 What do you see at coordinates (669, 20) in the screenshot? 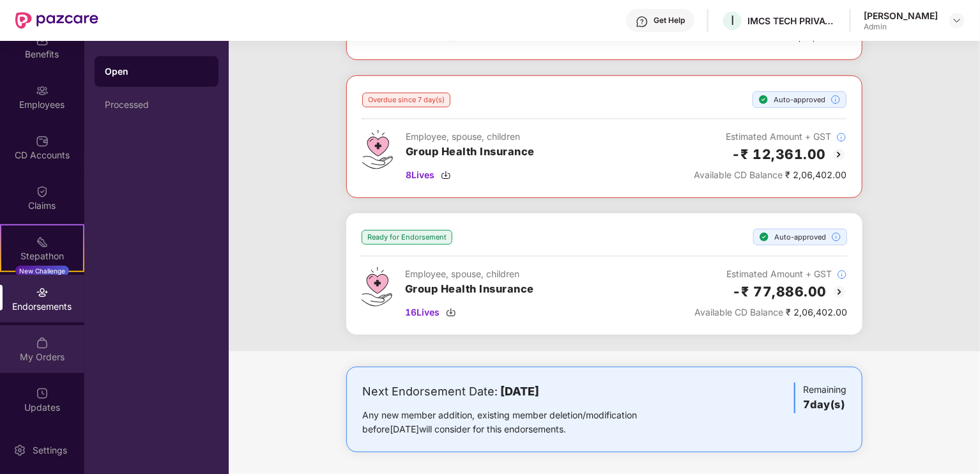
I see `div: Get Help` at bounding box center [669, 20].